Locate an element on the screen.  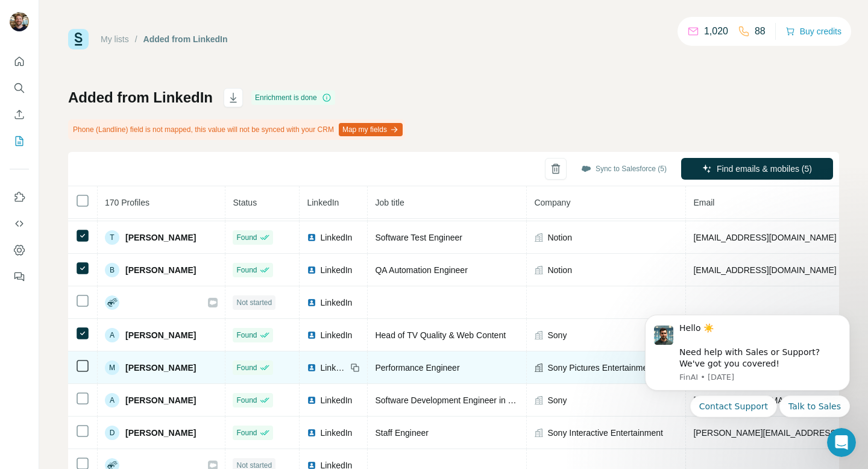
div: Message content is located at coordinates (134, 46).